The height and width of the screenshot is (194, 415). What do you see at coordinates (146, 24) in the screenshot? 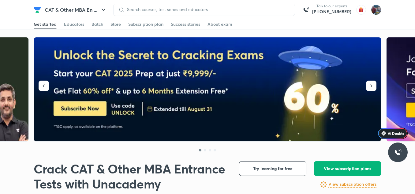
I see `div: Subscription plan` at bounding box center [146, 24].